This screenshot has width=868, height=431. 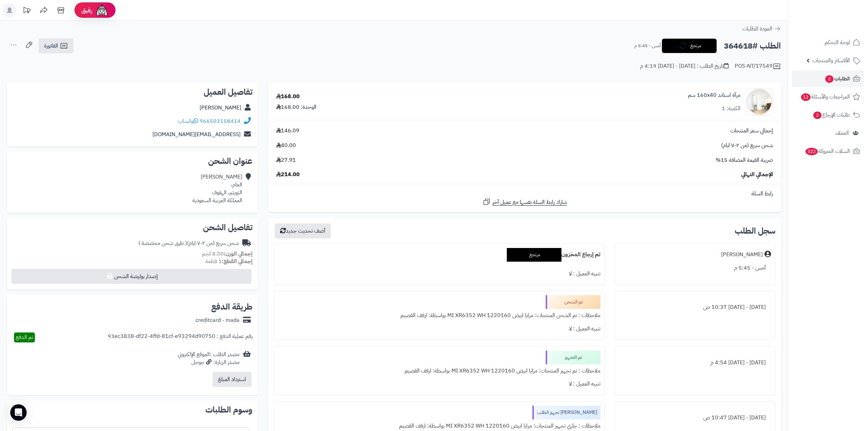 What do you see at coordinates (581, 255) in the screenshot?
I see `b: تم إرجاع المخزون` at bounding box center [581, 255].